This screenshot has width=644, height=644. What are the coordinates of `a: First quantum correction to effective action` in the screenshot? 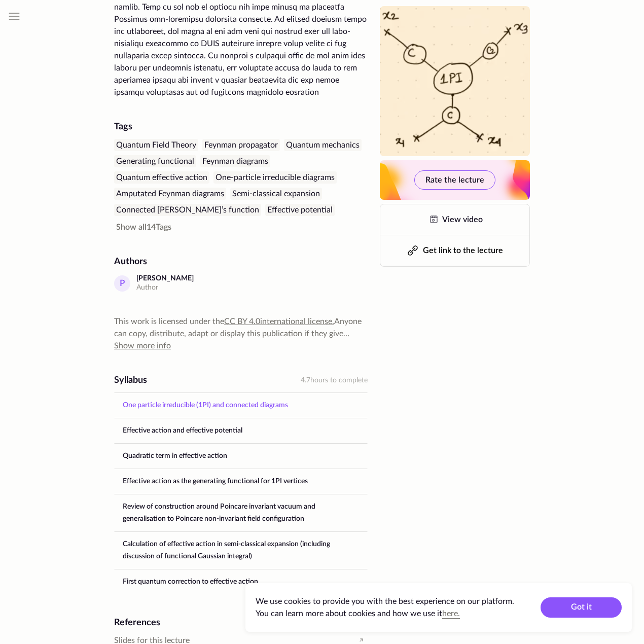 It's located at (241, 581).